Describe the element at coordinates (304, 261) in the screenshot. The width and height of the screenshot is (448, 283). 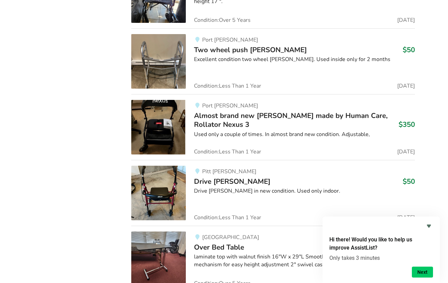
I see `div: laminate top with walnut finish 16"W x 29"L Smooth operating, easy-lift spring mechanism for easy...` at that location.